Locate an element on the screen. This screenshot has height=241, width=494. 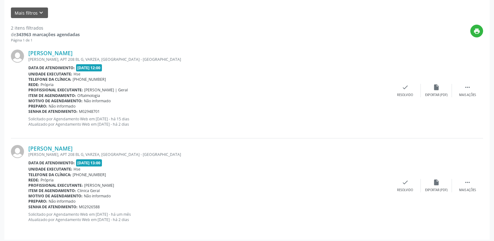
span: Clinica Geral is located at coordinates (89, 191).